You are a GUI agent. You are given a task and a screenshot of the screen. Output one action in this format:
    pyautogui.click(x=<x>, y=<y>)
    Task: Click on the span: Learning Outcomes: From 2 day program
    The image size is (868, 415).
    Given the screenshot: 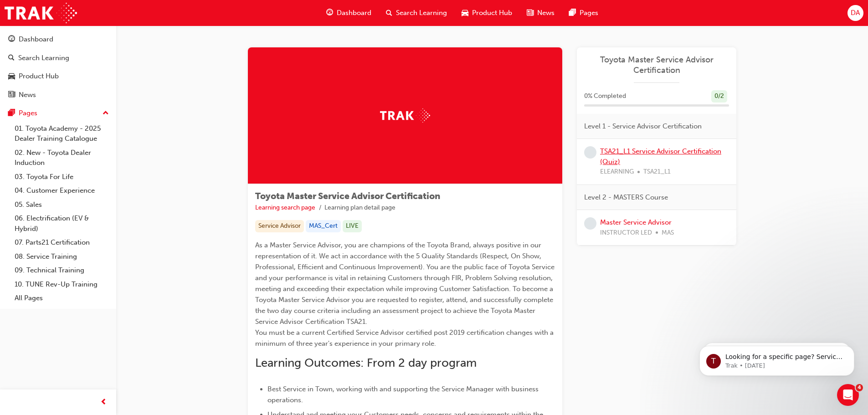 What is the action you would take?
    pyautogui.click(x=366, y=363)
    